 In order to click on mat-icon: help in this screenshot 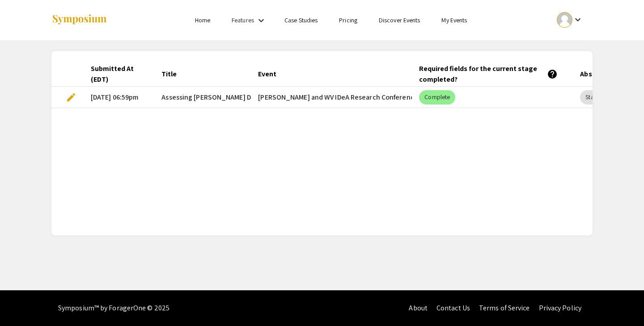, I will do `click(552, 74)`.